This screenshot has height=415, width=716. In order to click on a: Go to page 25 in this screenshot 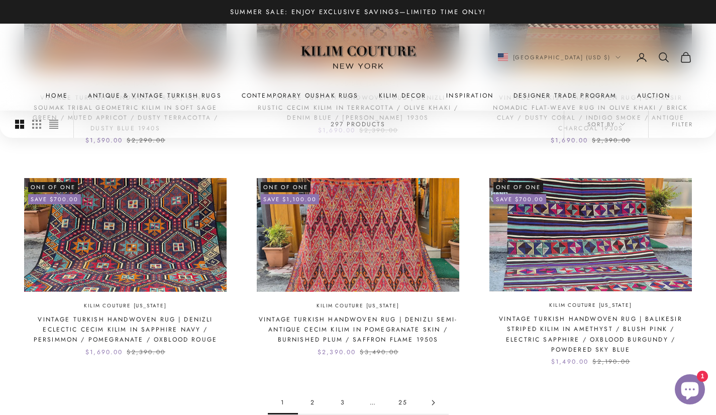, I will do `click(404, 402)`.